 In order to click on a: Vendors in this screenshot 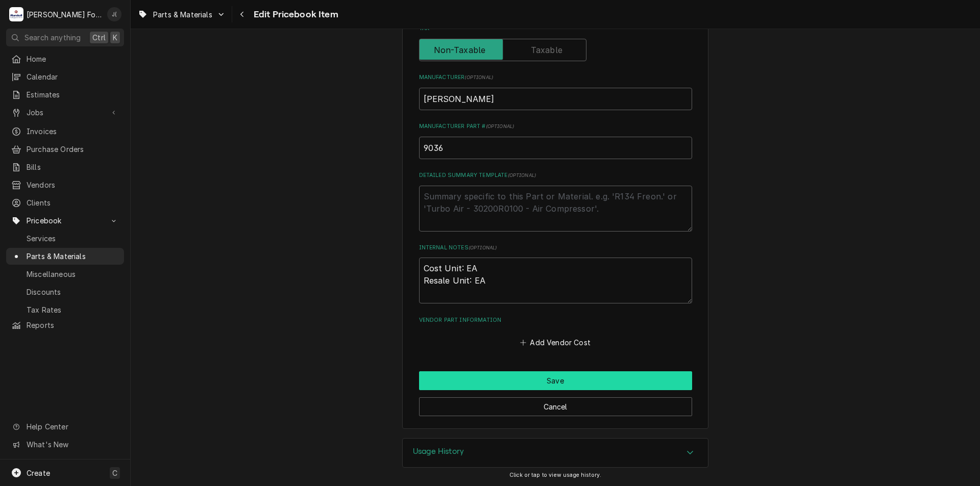, I will do `click(64, 185)`.